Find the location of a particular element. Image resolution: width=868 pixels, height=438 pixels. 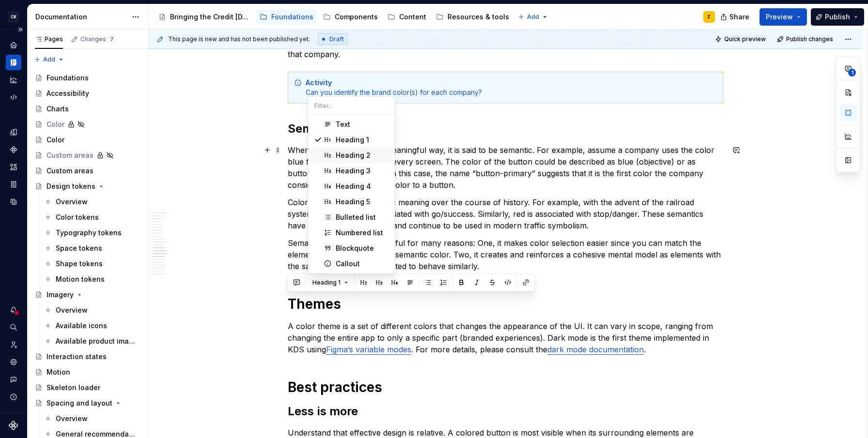

button: Preview is located at coordinates (784, 17).